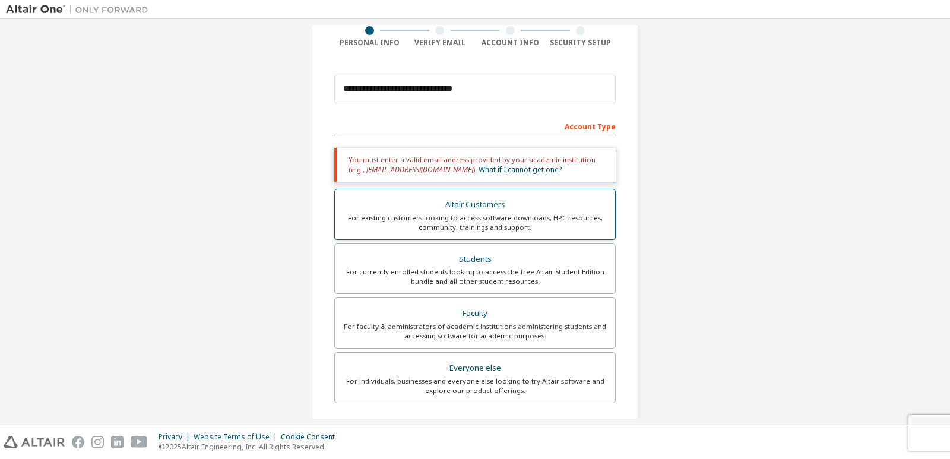 The image size is (950, 459). I want to click on div: Verify Email, so click(440, 43).